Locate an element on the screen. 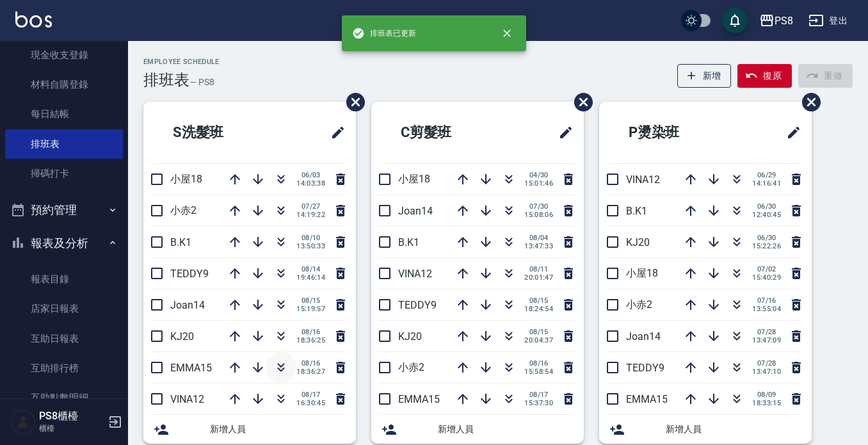  h5: PS8櫃檯 is located at coordinates (71, 416).